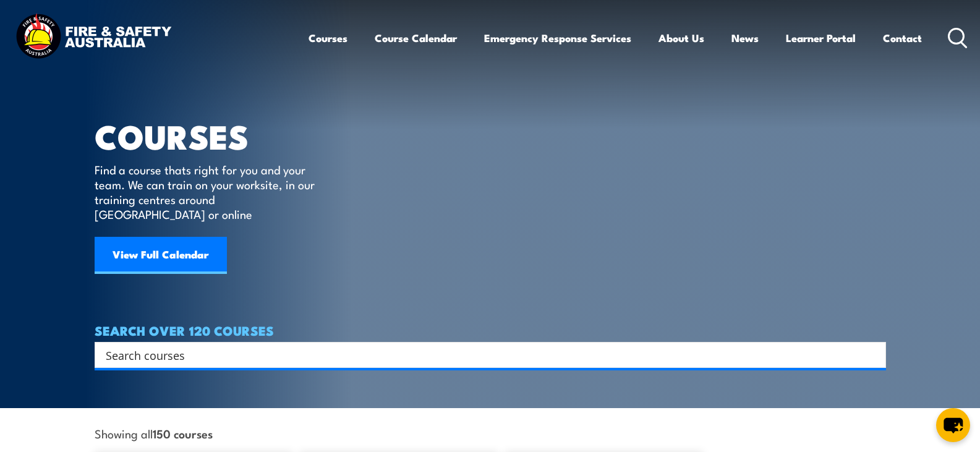 This screenshot has height=452, width=980. Describe the element at coordinates (485, 355) in the screenshot. I see `form: Search form` at that location.